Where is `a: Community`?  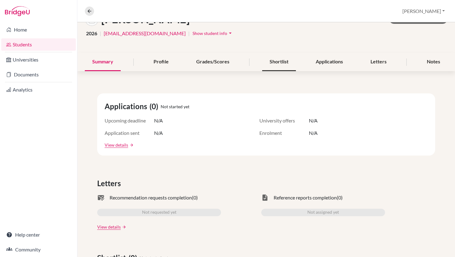 a: Community is located at coordinates (38, 250).